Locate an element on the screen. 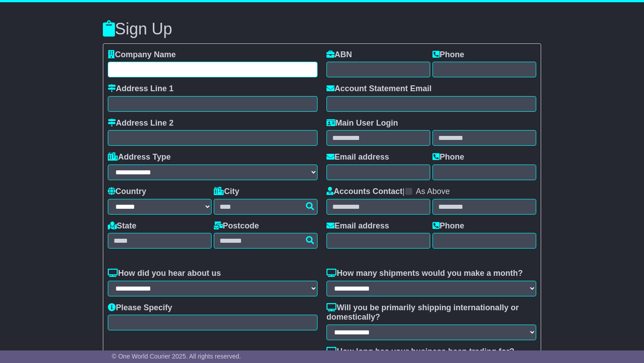  label: ABN is located at coordinates (339, 55).